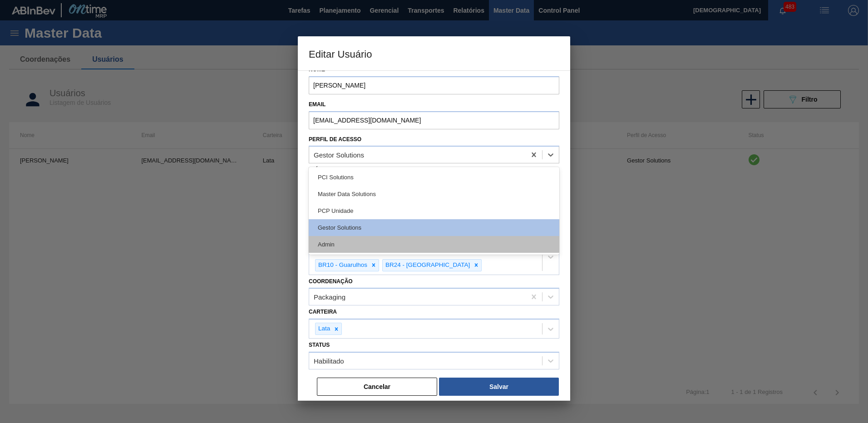 The width and height of the screenshot is (868, 423). What do you see at coordinates (330, 281) in the screenshot?
I see `label: Coordenação` at bounding box center [330, 281].